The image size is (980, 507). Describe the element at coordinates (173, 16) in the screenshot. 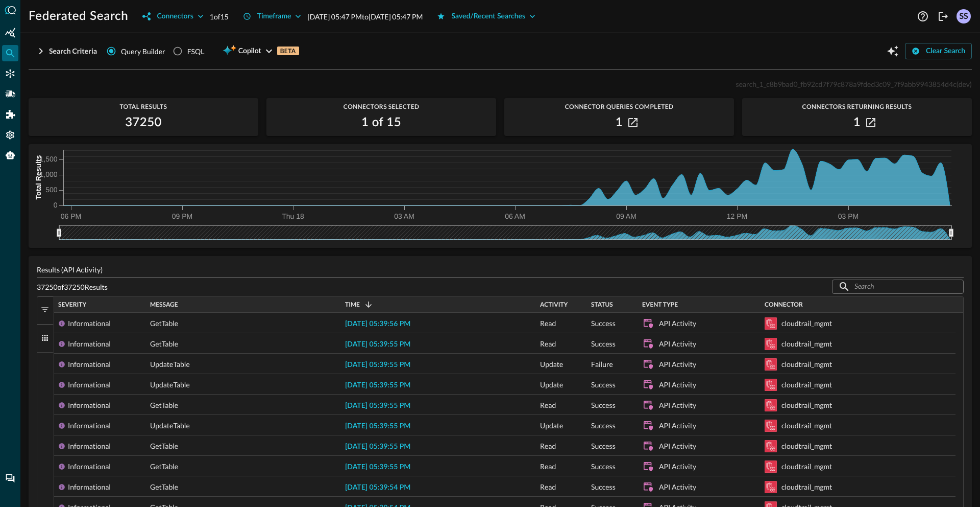

I see `button: Connectors` at that location.